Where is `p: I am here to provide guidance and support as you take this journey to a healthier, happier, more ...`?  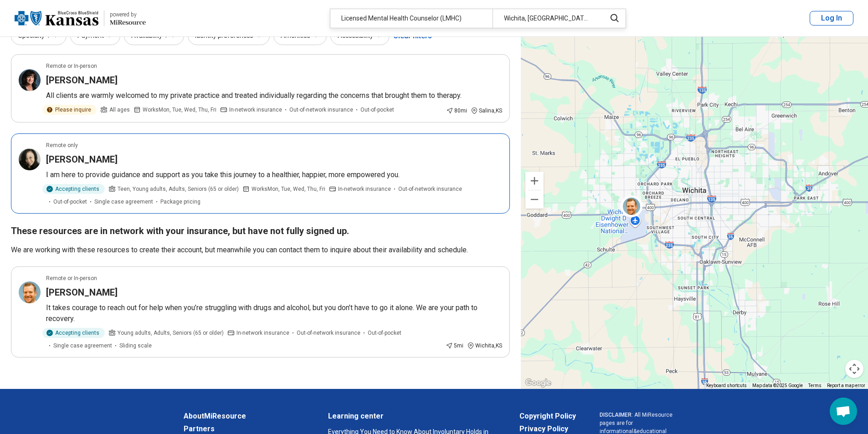 p: I am here to provide guidance and support as you take this journey to a healthier, happier, more ... is located at coordinates (274, 175).